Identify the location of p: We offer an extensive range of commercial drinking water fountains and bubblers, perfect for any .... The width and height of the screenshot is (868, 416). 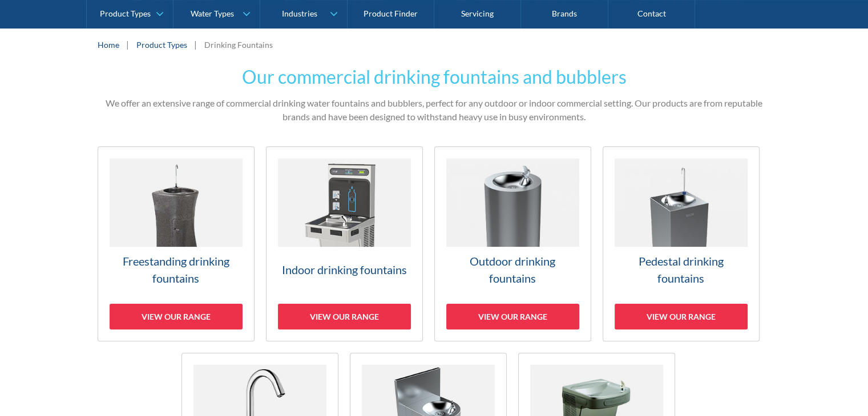
(434, 110).